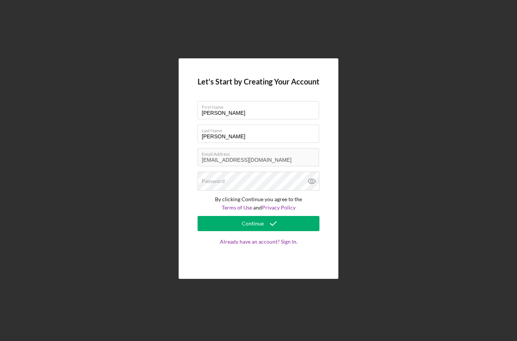  I want to click on div: Continue, so click(253, 223).